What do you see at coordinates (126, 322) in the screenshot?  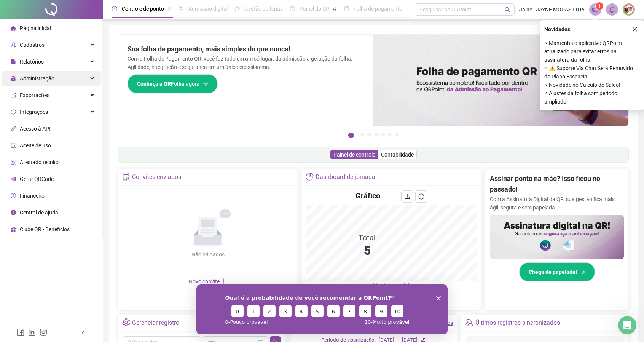 I see `span: setting` at bounding box center [126, 322].